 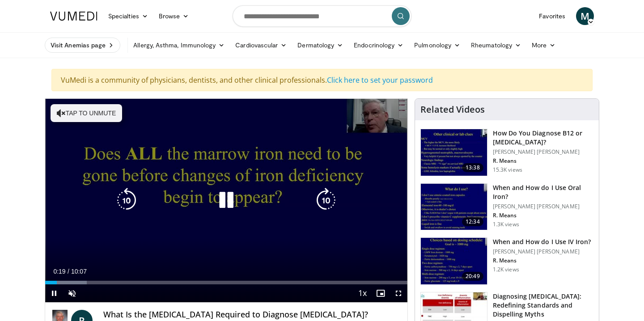 I want to click on a: Dermatology, so click(x=320, y=46).